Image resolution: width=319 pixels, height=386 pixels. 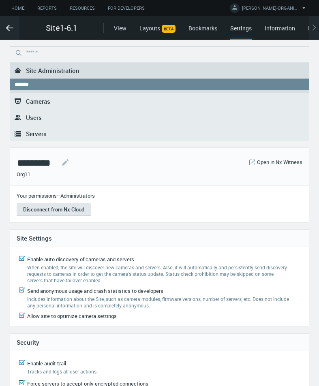 What do you see at coordinates (54, 210) in the screenshot?
I see `button: Disconnect from Nx Cloud` at bounding box center [54, 210].